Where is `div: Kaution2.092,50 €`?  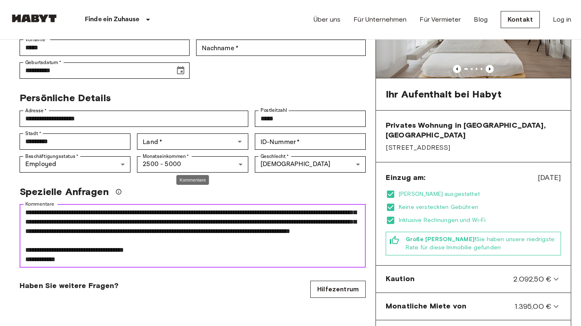
div: Kaution2.092,50 € is located at coordinates (474, 279).